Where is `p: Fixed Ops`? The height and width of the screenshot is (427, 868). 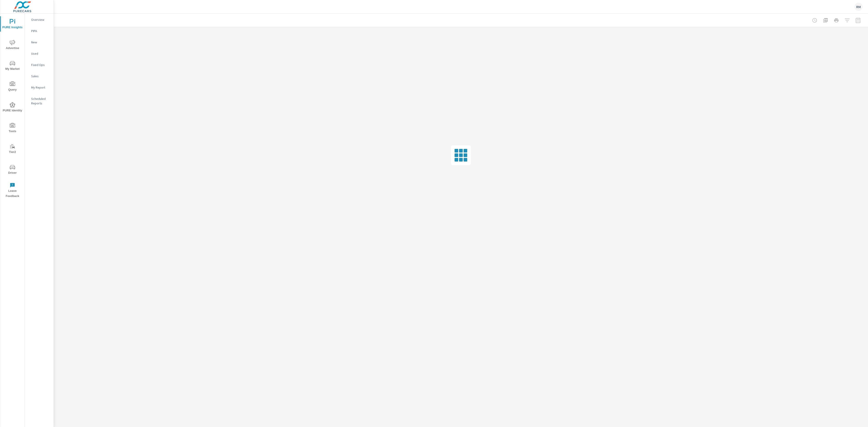
p: Fixed Ops is located at coordinates (41, 65).